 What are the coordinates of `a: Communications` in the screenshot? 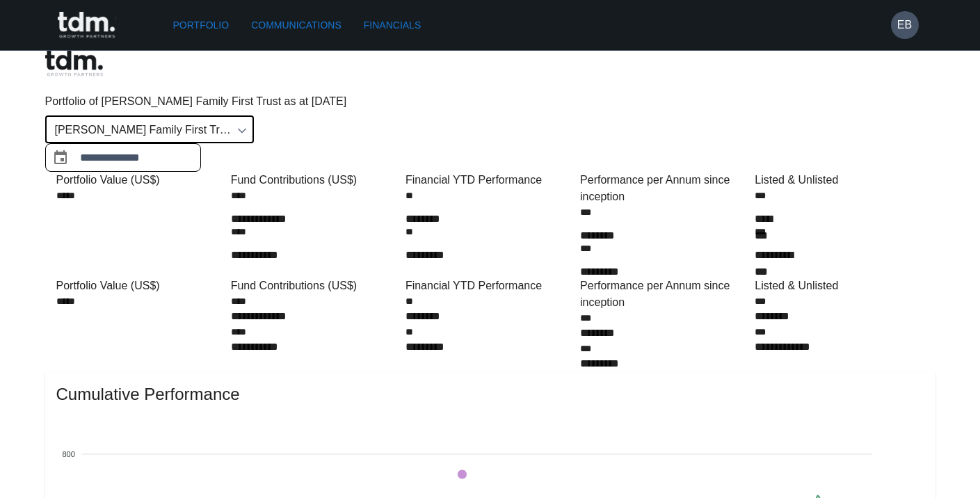 It's located at (296, 25).